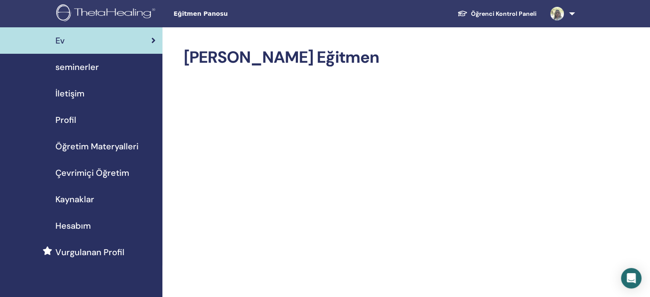  I want to click on span: Kaynaklar, so click(75, 199).